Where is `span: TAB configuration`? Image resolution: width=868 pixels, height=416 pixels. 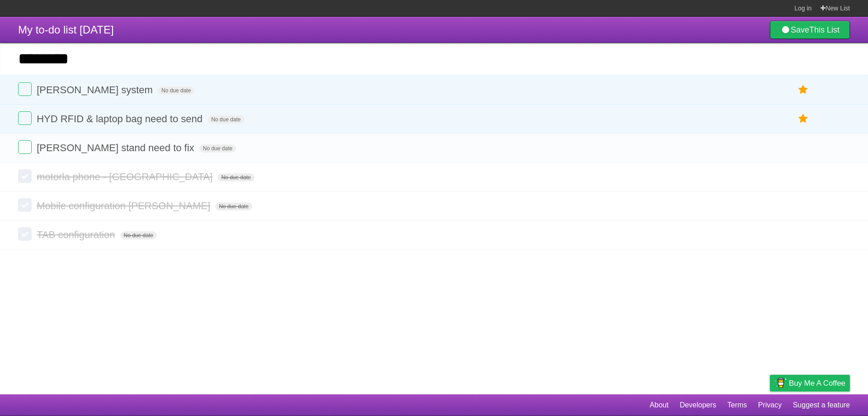 span: TAB configuration is located at coordinates (77, 234).